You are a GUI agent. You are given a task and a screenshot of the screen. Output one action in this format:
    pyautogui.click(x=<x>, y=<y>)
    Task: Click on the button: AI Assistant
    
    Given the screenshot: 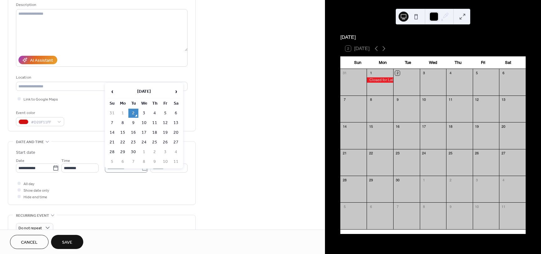 What is the action you would take?
    pyautogui.click(x=38, y=60)
    